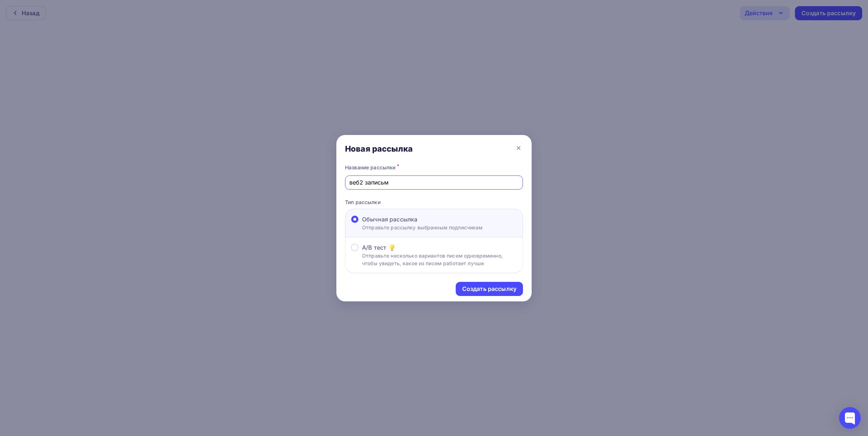 Image resolution: width=868 pixels, height=436 pixels. Describe the element at coordinates (423, 227) in the screenshot. I see `p: Отправьте рассылку выбранным подписчикам` at that location.